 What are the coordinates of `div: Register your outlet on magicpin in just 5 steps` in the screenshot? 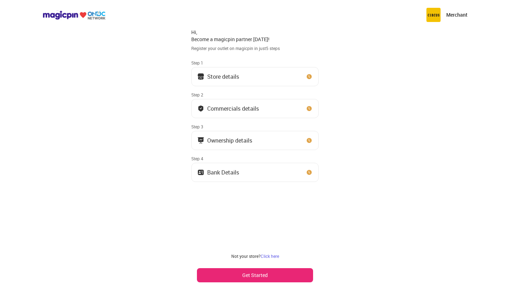 It's located at (255, 48).